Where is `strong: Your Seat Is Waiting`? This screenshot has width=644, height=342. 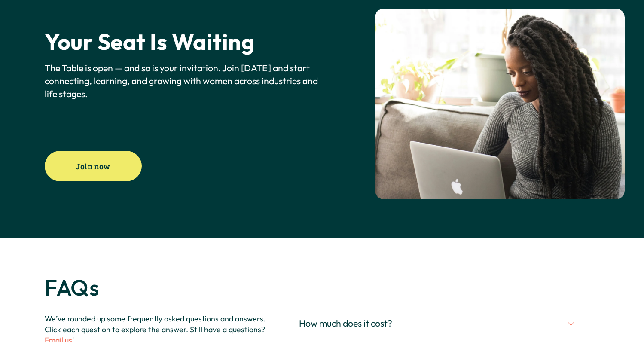 strong: Your Seat Is Waiting is located at coordinates (149, 41).